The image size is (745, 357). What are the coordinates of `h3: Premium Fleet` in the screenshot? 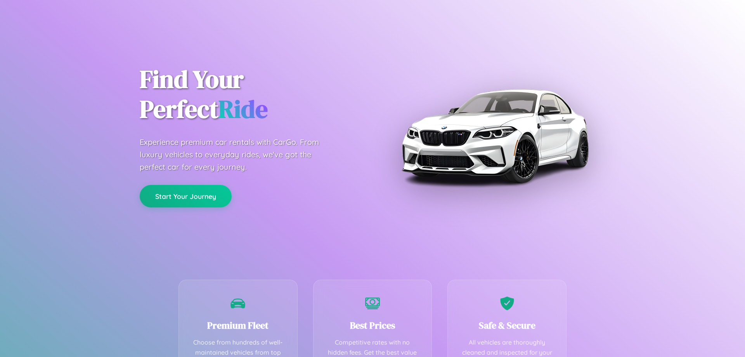 It's located at (238, 325).